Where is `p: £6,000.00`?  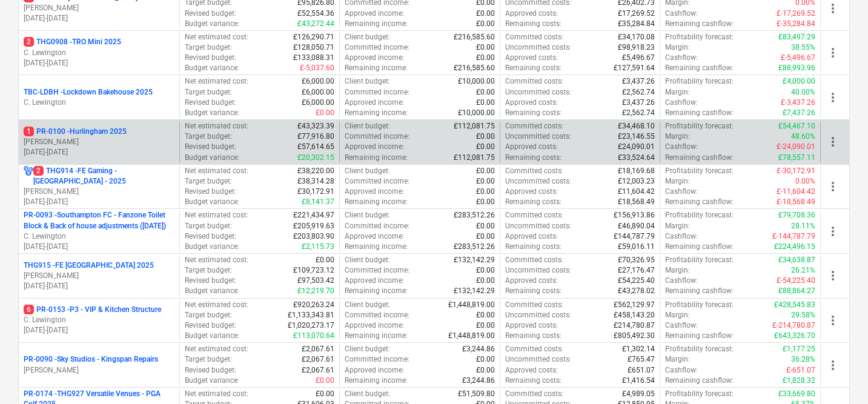 p: £6,000.00 is located at coordinates (318, 81).